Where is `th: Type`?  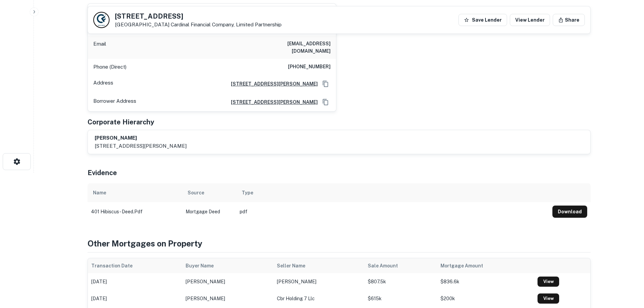 th: Type is located at coordinates (392, 193).